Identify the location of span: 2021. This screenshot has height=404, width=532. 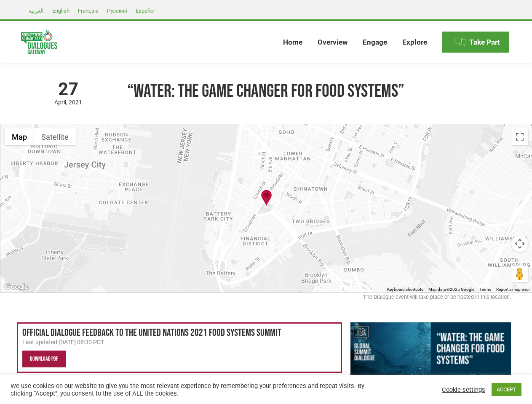
(75, 102).